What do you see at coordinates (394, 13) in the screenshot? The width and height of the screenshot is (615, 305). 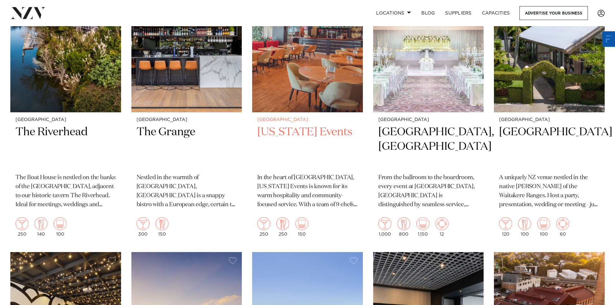 I see `a: Locations` at bounding box center [394, 13].